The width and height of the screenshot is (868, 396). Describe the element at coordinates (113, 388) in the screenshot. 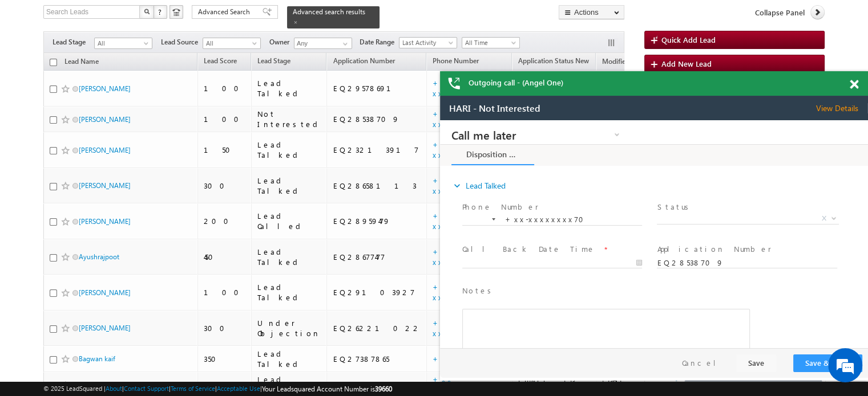

I see `a: About` at that location.